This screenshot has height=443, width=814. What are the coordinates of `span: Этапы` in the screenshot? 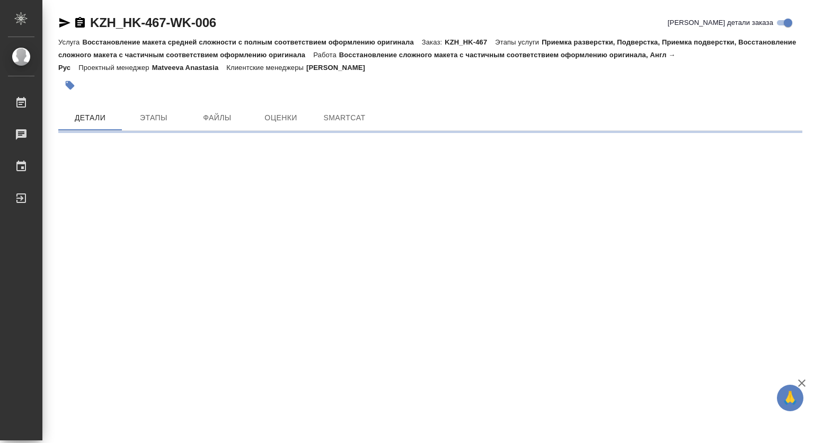 It's located at (154, 118).